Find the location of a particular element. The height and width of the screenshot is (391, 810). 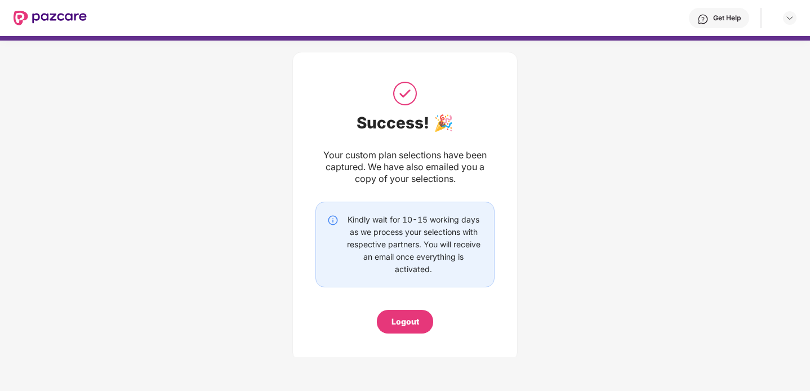

div: Your custom plan selections have been captured. We have also emailed you a copy of your selections. is located at coordinates (405, 167).